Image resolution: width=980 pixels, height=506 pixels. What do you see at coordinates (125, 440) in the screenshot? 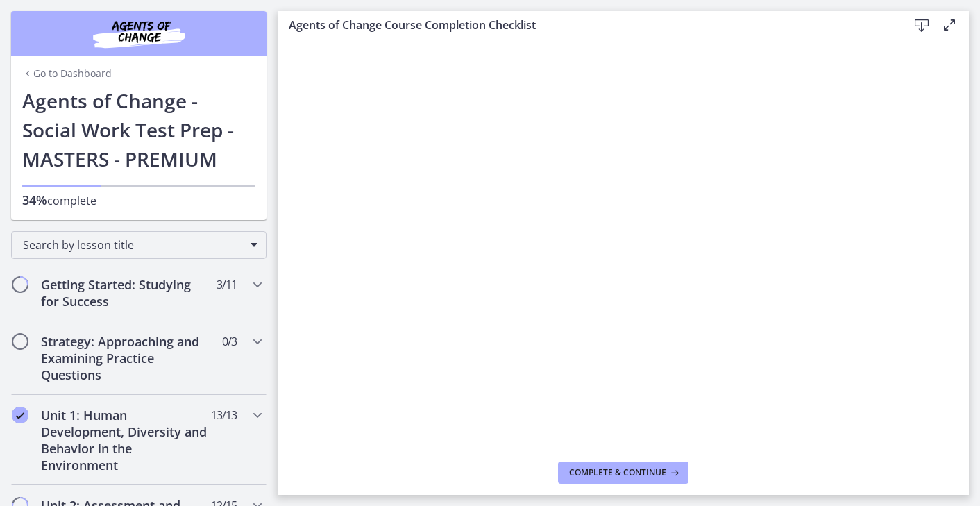
I see `h2: Unit 1: Human Development, Diversity and Behavior in the Environment` at bounding box center [125, 440].